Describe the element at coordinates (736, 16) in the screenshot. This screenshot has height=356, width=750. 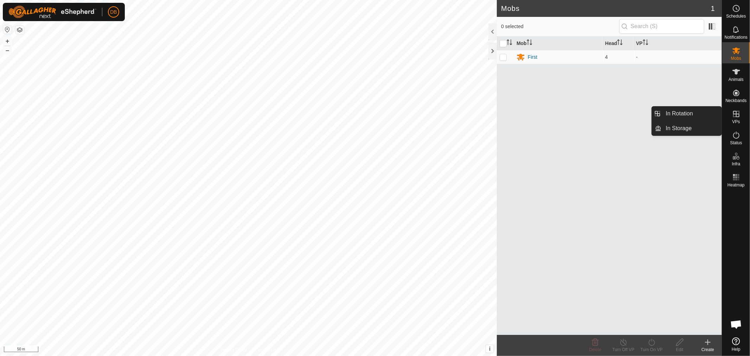
I see `span: Schedules` at that location.